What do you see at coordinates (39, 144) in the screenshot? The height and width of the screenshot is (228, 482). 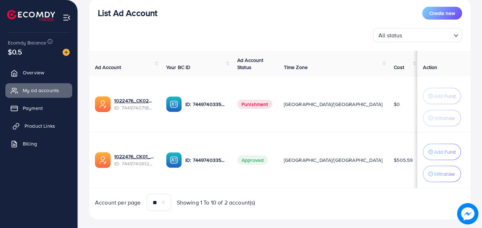 I see `a: Billing` at bounding box center [39, 144].